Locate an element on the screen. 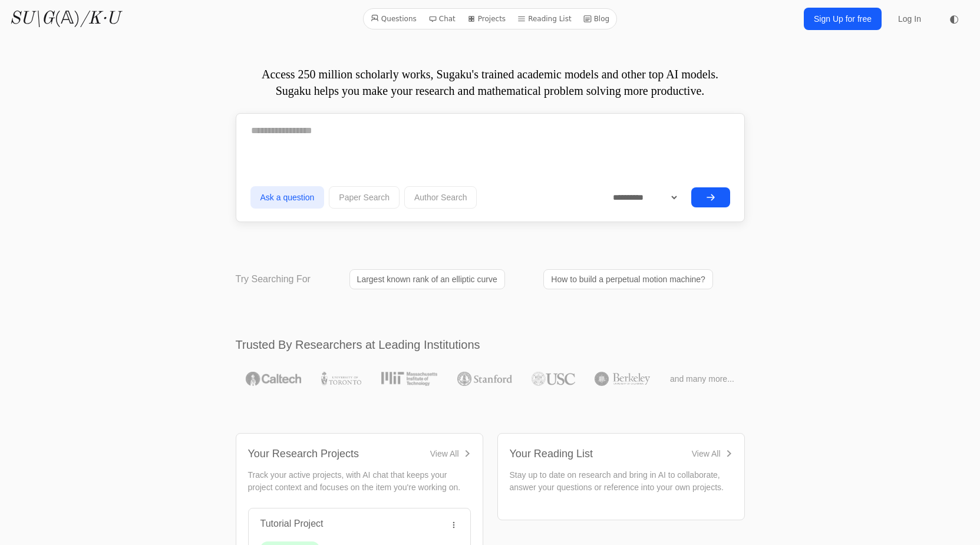 The height and width of the screenshot is (545, 980). a: Projects is located at coordinates (486, 19).